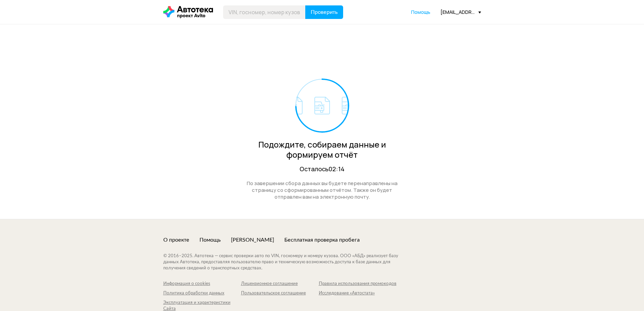 The height and width of the screenshot is (311, 644). Describe the element at coordinates (322, 190) in the screenshot. I see `div: По завершении сбора данных вы будете перенаправлены на страницу со сформированным отчётом. Также ...` at that location.